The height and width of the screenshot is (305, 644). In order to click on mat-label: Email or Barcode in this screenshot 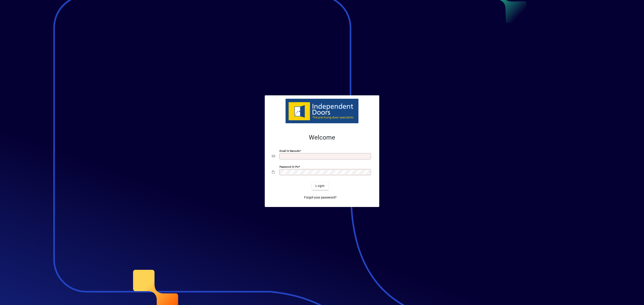, I will do `click(290, 151)`.